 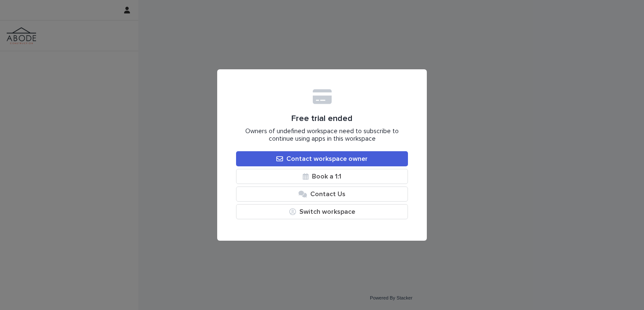 I want to click on span: Contact Us, so click(x=328, y=194).